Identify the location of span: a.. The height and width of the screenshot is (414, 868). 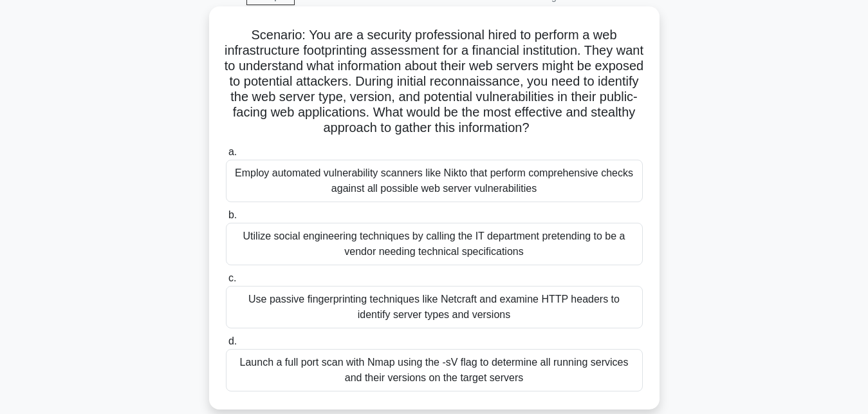
(232, 151).